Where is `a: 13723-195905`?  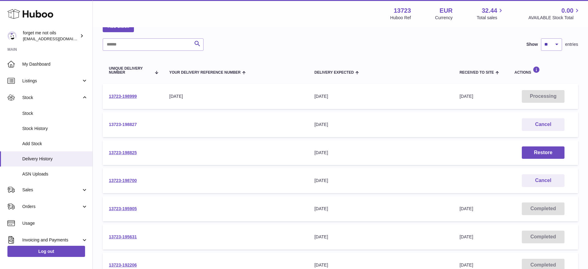
a: 13723-195905 is located at coordinates (123, 209).